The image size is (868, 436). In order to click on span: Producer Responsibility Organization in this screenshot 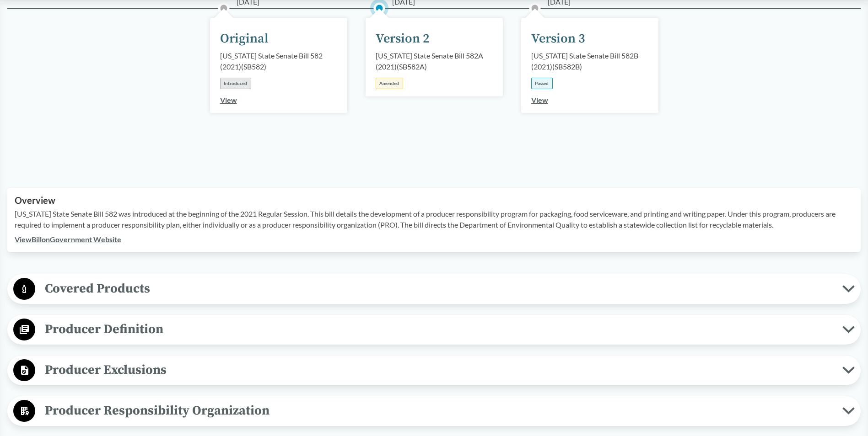, I will do `click(439, 411)`.